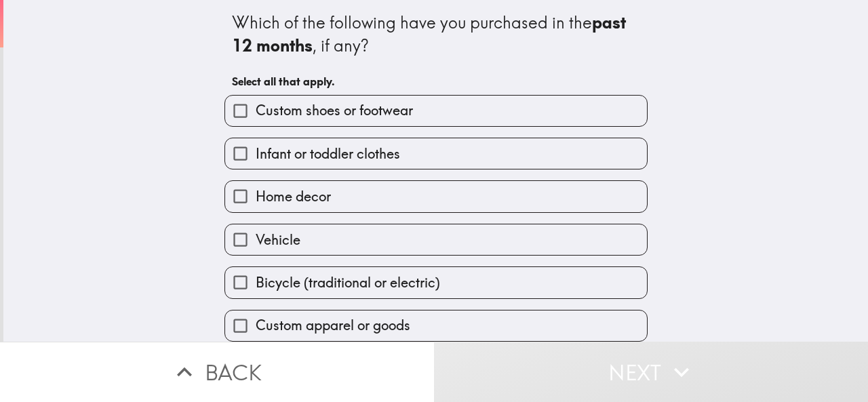 The image size is (868, 402). Describe the element at coordinates (436, 81) in the screenshot. I see `h6: Select all that apply.` at that location.